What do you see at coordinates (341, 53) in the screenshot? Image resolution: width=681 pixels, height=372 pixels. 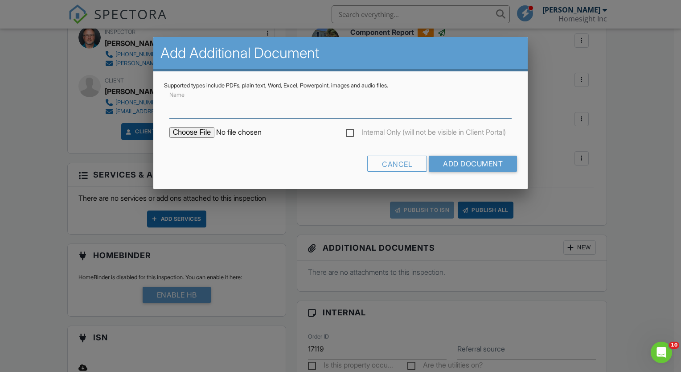 I see `h2: Add Additional Document` at bounding box center [341, 53].